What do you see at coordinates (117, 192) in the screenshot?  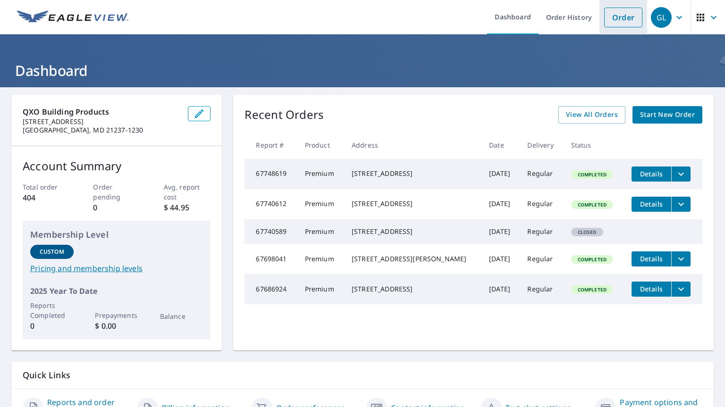 I see `p: Order pending` at bounding box center [117, 192].